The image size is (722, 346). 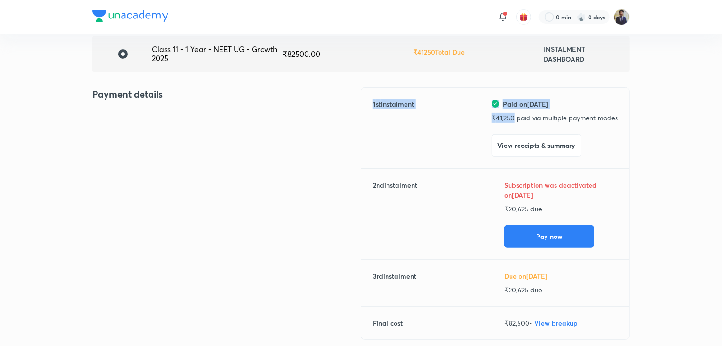 What do you see at coordinates (130, 16) in the screenshot?
I see `img: Company Logo` at bounding box center [130, 16].